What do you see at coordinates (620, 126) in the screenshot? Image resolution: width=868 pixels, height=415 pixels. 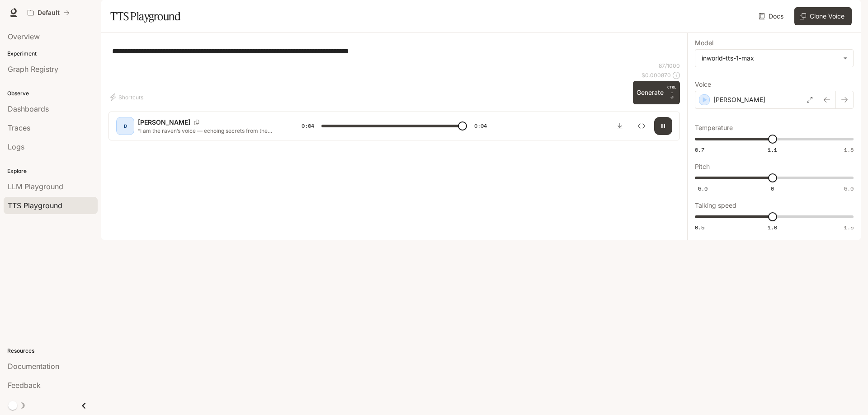 I see `button: Download audio` at bounding box center [620, 126].